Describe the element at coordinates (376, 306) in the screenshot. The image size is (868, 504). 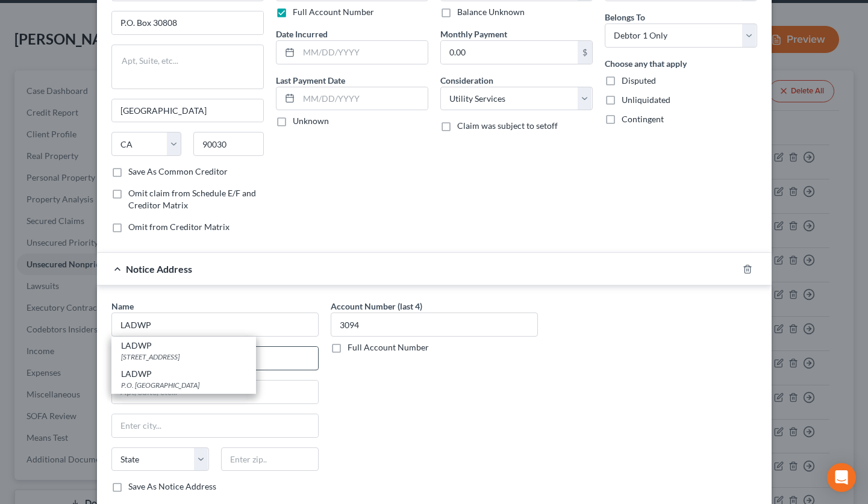
I see `label: Account Number (last 4)` at that location.